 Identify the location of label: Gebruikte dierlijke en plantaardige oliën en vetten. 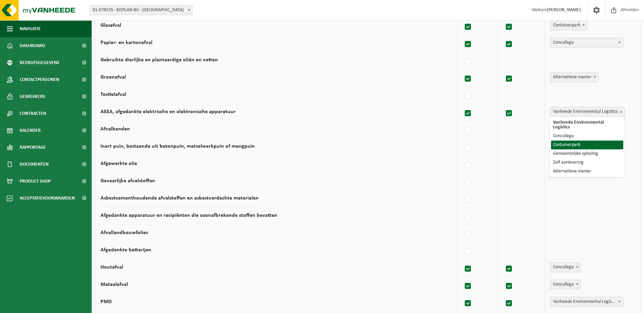
(159, 60).